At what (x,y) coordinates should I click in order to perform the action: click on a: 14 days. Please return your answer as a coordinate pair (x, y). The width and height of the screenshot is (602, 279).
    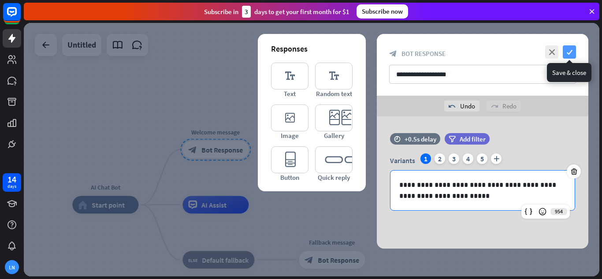
    Looking at the image, I should click on (12, 182).